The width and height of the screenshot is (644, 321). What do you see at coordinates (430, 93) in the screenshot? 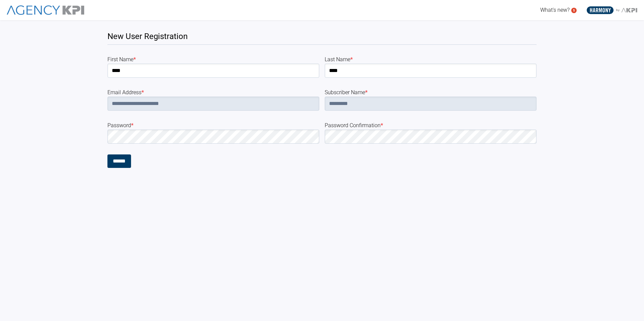
I see `label: subscriber Name` at bounding box center [430, 93].